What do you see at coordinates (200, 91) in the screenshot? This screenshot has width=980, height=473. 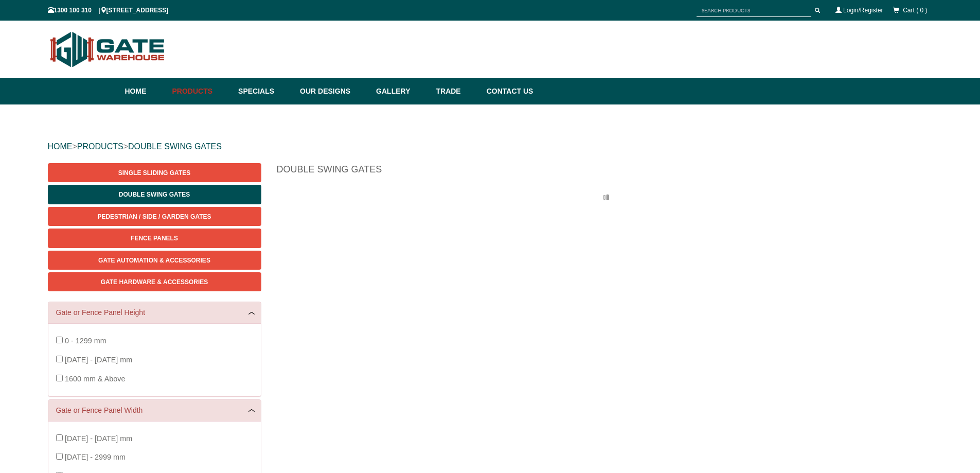 I see `a: Products` at bounding box center [200, 91].